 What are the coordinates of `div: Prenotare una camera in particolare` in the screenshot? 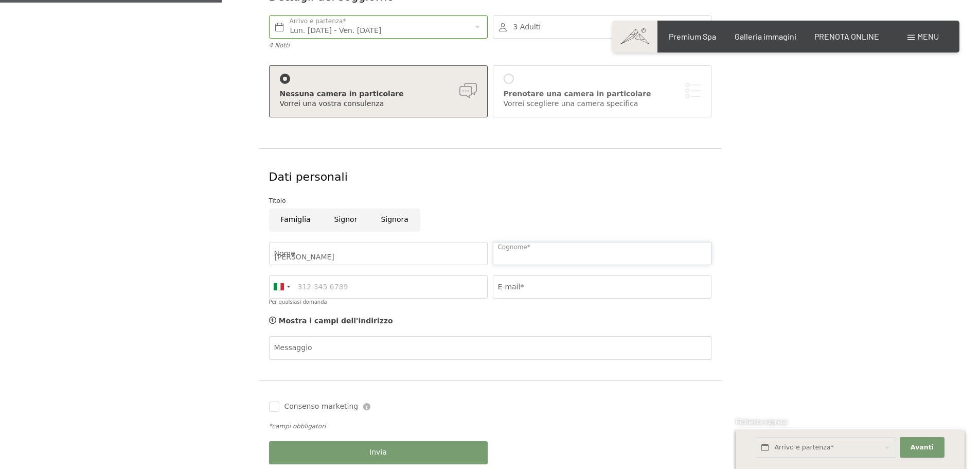 It's located at (602, 94).